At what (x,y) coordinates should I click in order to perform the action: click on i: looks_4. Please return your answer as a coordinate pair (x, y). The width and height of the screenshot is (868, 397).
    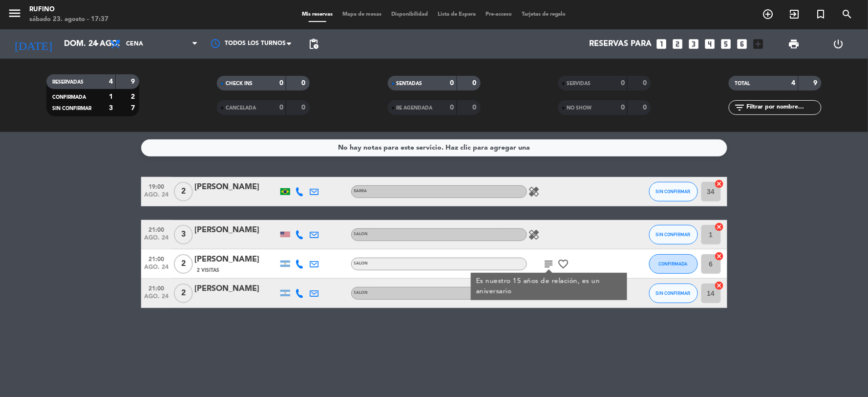
    Looking at the image, I should click on (710, 44).